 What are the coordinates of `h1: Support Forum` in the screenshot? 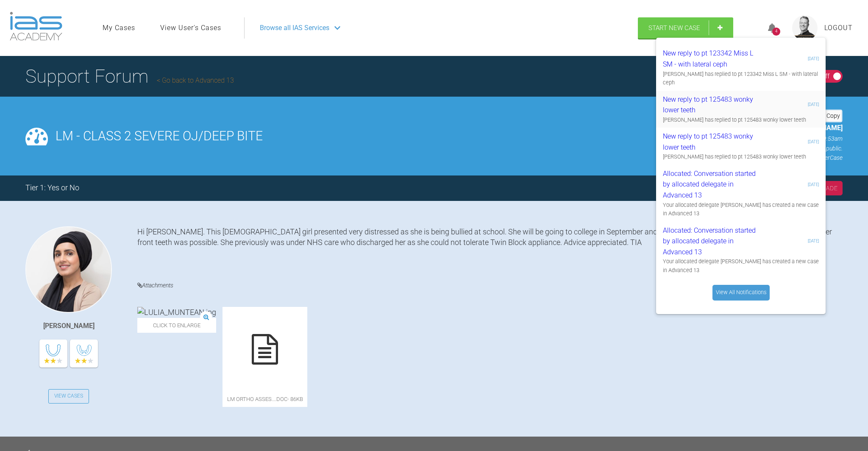 It's located at (130, 76).